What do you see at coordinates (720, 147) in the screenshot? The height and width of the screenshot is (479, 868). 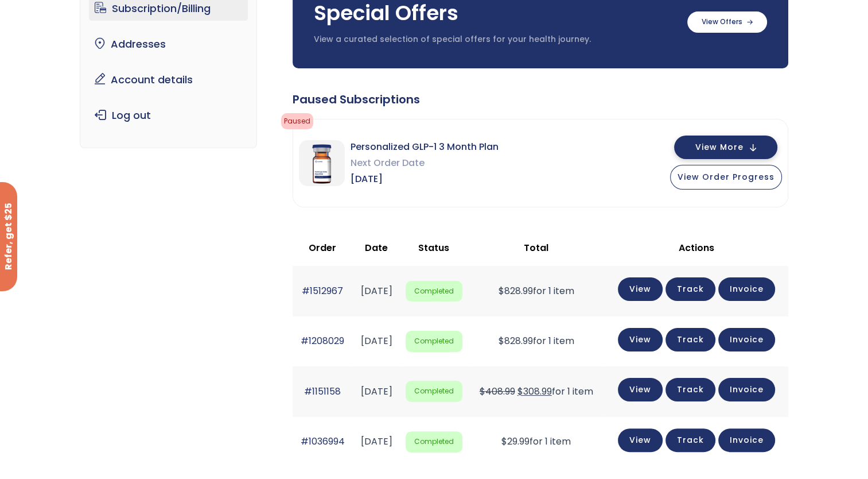 I see `span: View More` at bounding box center [720, 147].